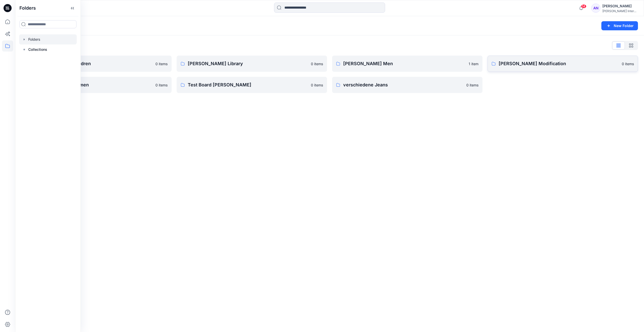 The width and height of the screenshot is (644, 332). Describe the element at coordinates (596, 8) in the screenshot. I see `div: AN` at that location.